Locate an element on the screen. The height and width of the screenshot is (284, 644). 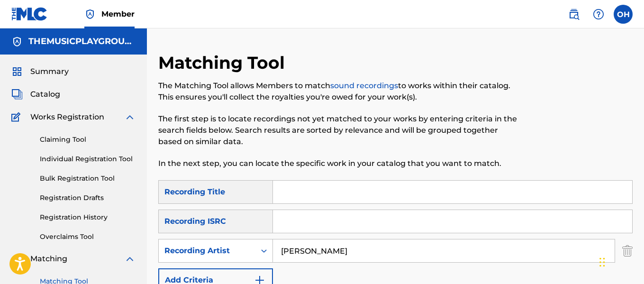
span: Works Registration is located at coordinates (67, 117).